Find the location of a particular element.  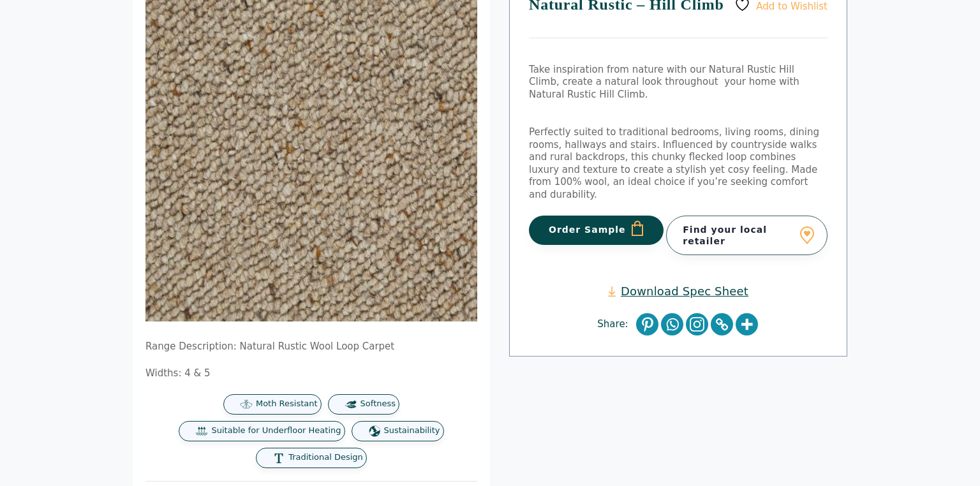

p: Range Description: Natural Rustic Wool Loop Carpet is located at coordinates (312, 348).